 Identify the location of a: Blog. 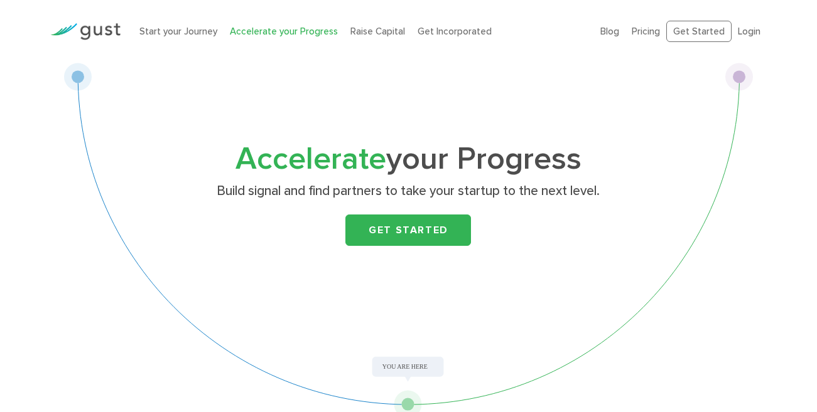
(609, 31).